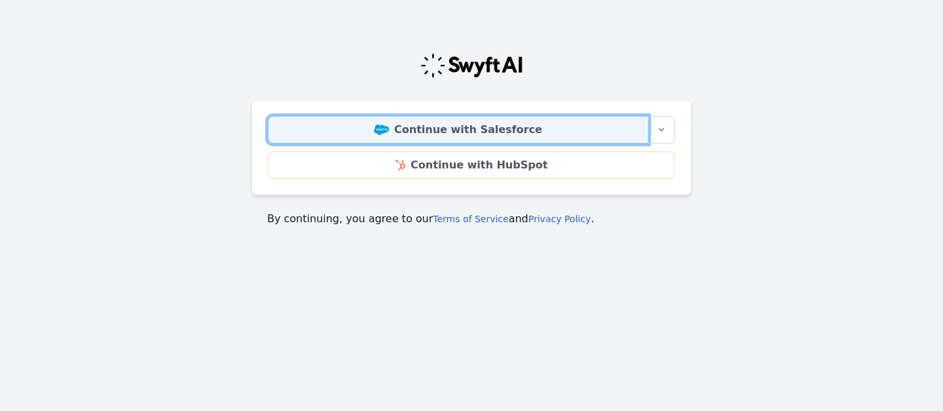  I want to click on a: Continue with HubSpot, so click(472, 165).